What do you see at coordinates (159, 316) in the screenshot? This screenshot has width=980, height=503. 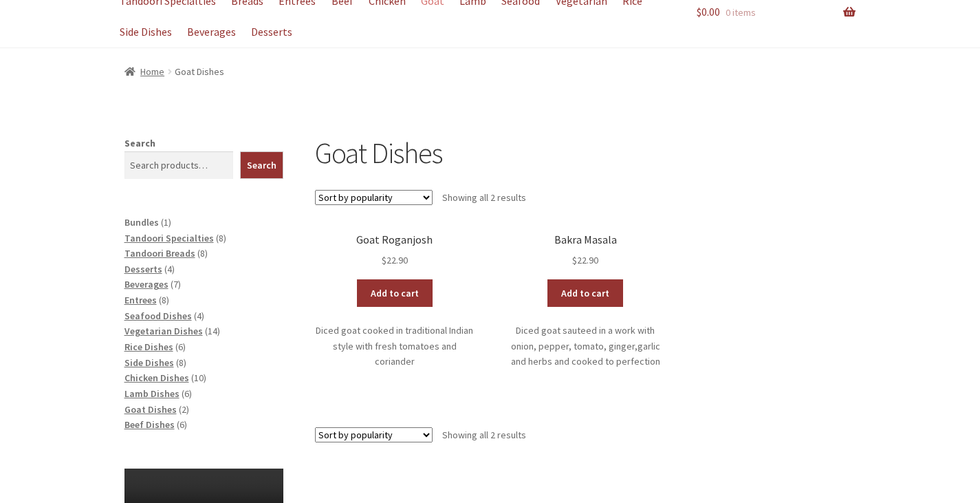 I see `a: Seafood Dishes` at bounding box center [159, 316].